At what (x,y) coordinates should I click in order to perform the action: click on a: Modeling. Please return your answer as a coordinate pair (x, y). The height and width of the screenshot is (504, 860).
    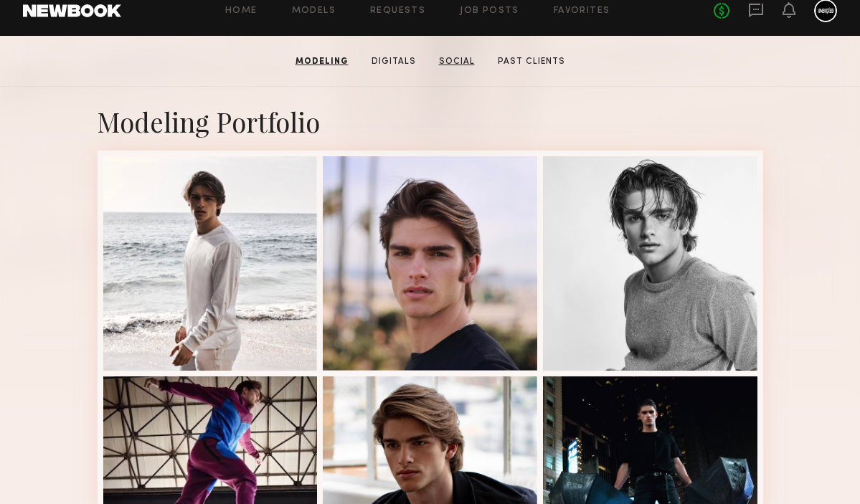
    Looking at the image, I should click on (322, 61).